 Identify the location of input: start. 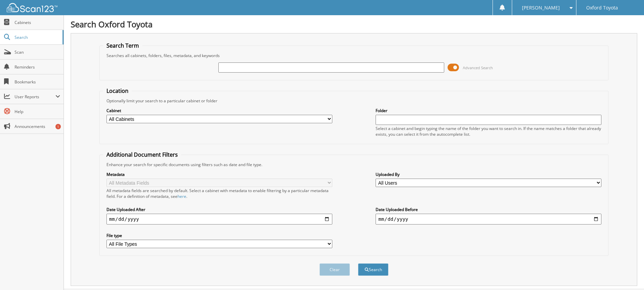
(220, 219).